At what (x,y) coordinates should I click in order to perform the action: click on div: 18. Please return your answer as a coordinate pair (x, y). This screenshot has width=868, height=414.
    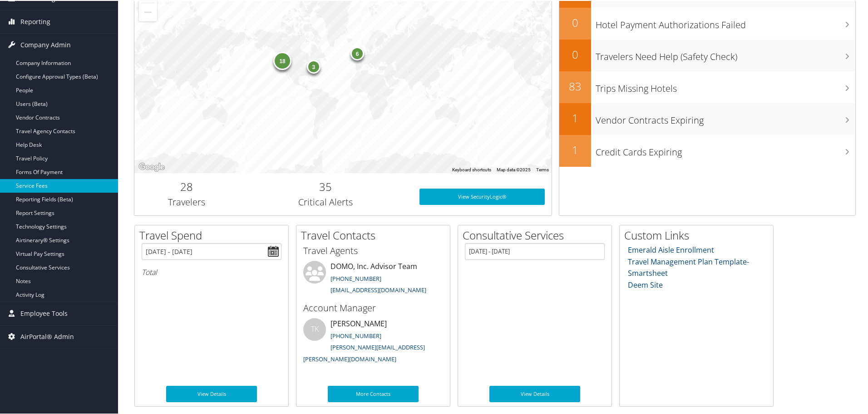
    Looking at the image, I should click on (283, 60).